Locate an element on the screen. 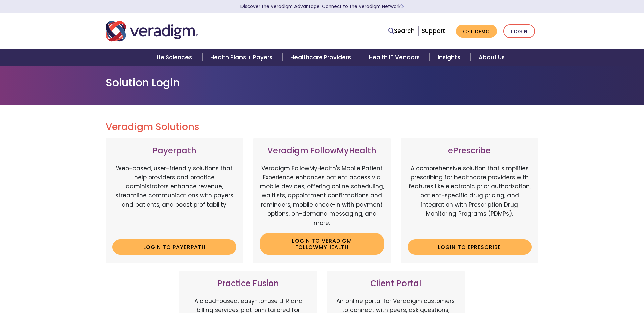 Image resolution: width=644 pixels, height=313 pixels. p: Veradigm FollowMyHealth's Mobile Patient Experience enhances patient access via mobile devices, o... is located at coordinates (322, 196).